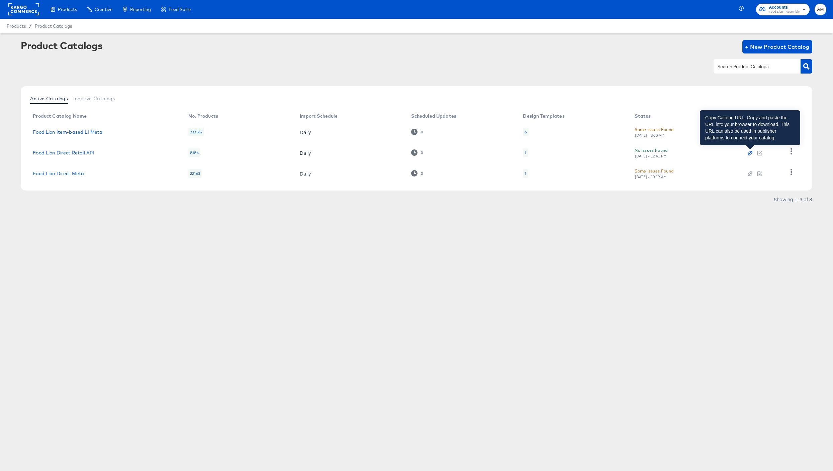  Describe the element at coordinates (793, 116) in the screenshot. I see `th: More` at that location.